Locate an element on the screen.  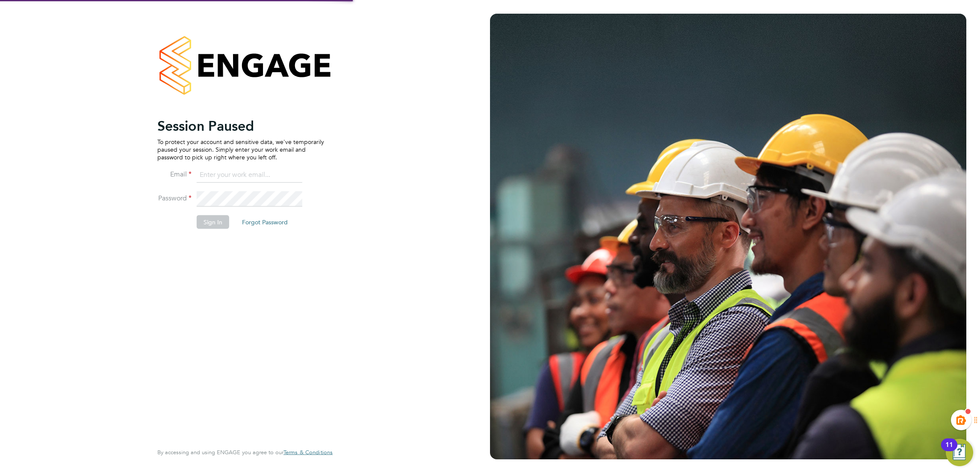
a: Terms & Conditions is located at coordinates (308, 452).